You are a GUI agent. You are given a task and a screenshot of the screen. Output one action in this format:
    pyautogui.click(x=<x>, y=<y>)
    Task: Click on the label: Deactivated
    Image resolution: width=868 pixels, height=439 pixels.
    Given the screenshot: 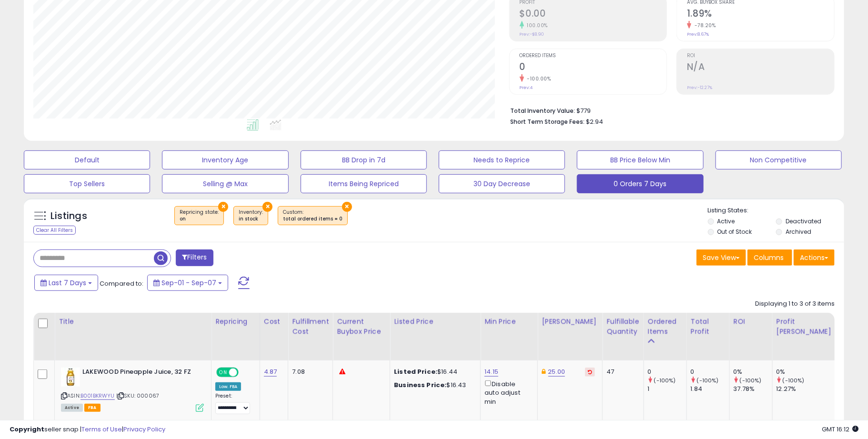 What is the action you would take?
    pyautogui.click(x=803, y=221)
    